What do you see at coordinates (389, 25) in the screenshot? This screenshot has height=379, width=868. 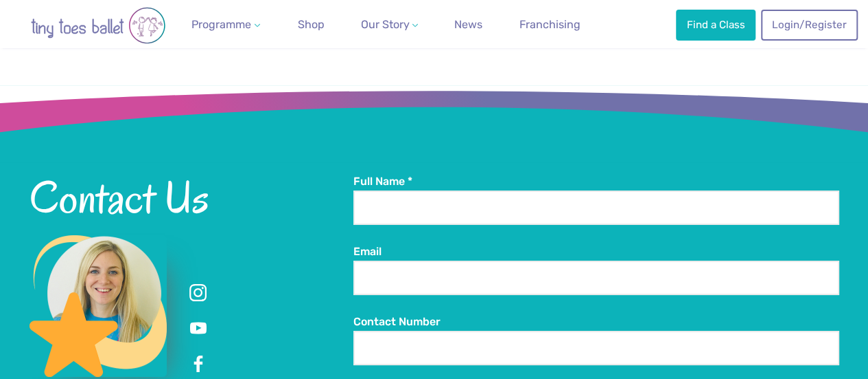 I see `a: Our Story` at bounding box center [389, 25].